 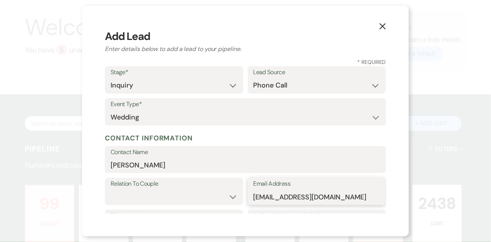 I want to click on label: Event Type*, so click(x=245, y=104).